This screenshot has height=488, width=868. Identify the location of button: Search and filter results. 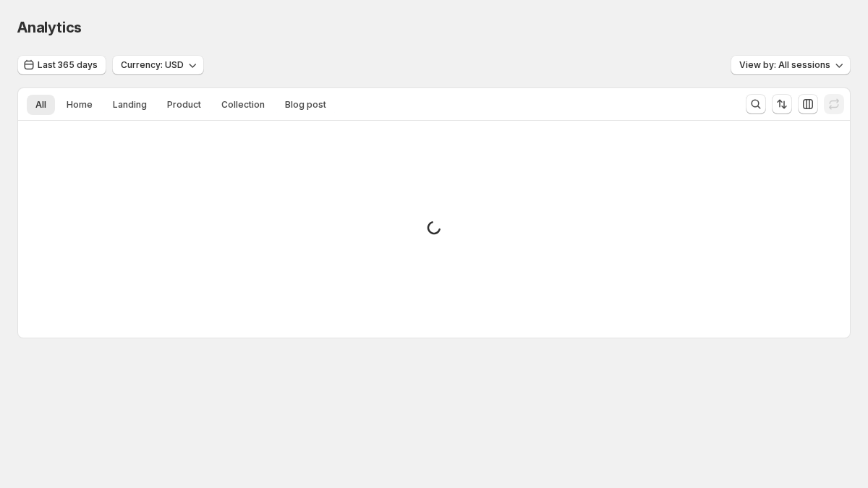
(756, 104).